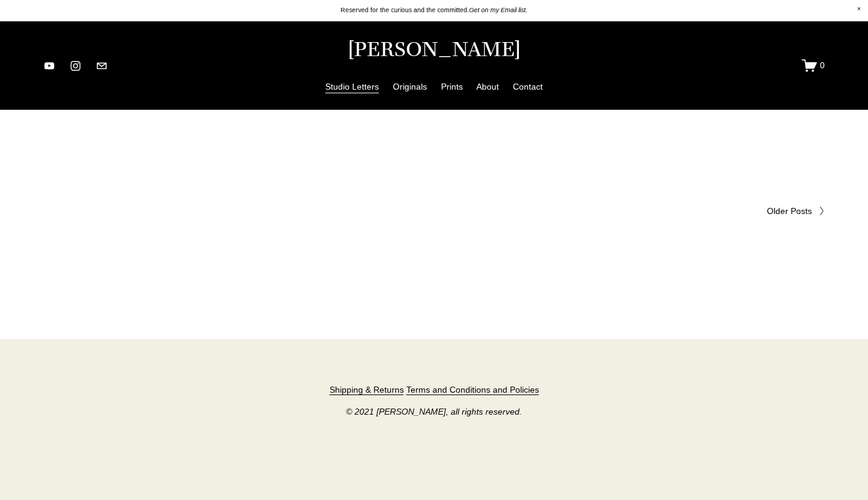 This screenshot has width=868, height=500. I want to click on a: 0 items in cart, so click(813, 65).